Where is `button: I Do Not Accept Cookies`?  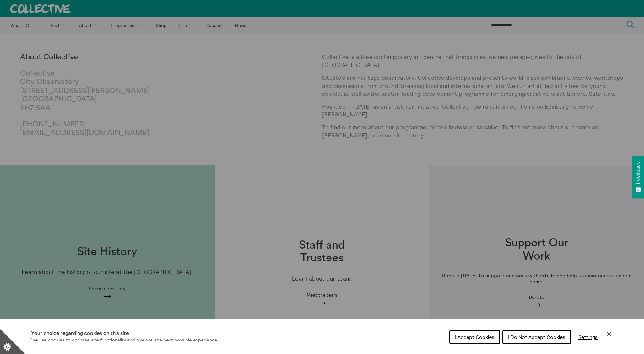
button: I Do Not Accept Cookies is located at coordinates (537, 337).